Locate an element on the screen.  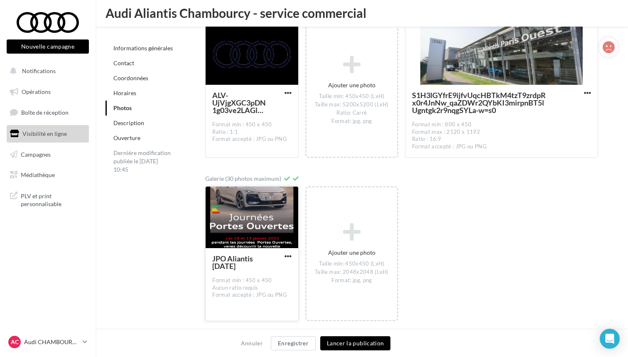
div: Format max : 2120 x 1192 is located at coordinates (502, 132).